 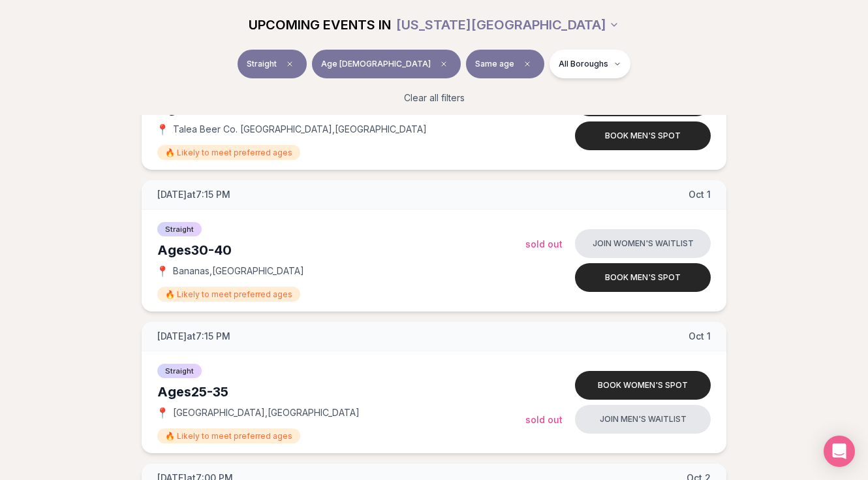 I want to click on button: Join men's waitlist, so click(x=643, y=419).